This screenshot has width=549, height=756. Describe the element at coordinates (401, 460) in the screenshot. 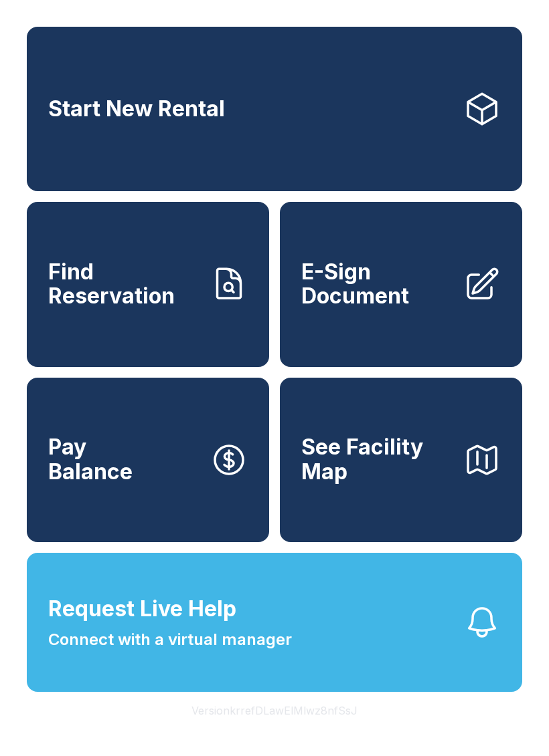

I see `button: See Facility Map` at that location.